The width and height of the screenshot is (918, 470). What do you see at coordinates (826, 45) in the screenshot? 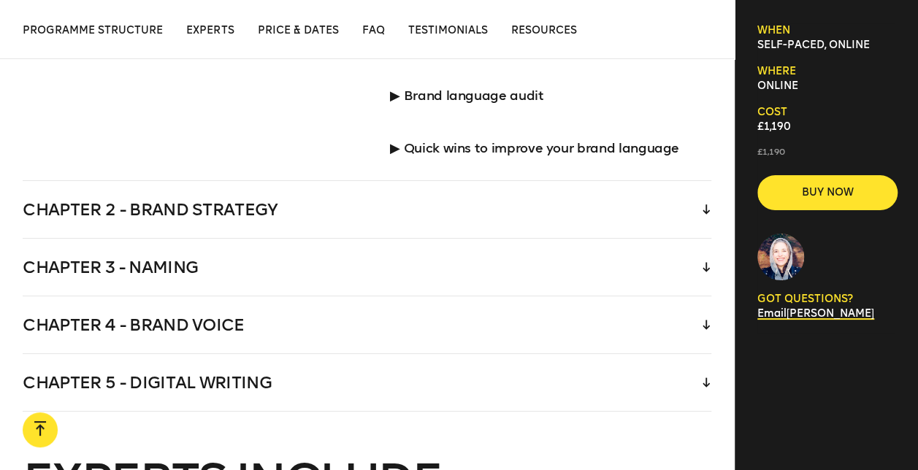
I see `p: Self-paced, Online` at bounding box center [826, 45].